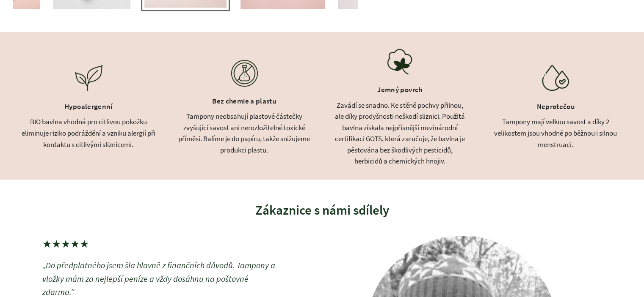  Describe the element at coordinates (400, 91) in the screenshot. I see `div: Jemný povrch` at that location.